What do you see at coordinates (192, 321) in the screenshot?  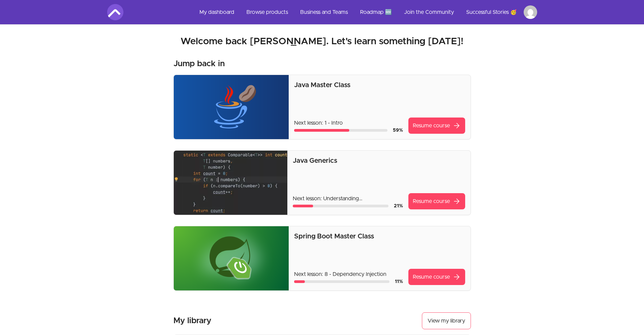 I see `h3: My library` at bounding box center [192, 321].